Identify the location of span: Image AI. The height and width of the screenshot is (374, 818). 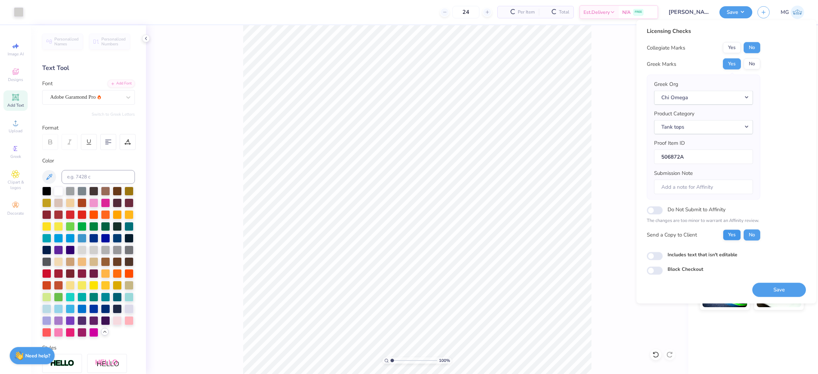
(16, 54).